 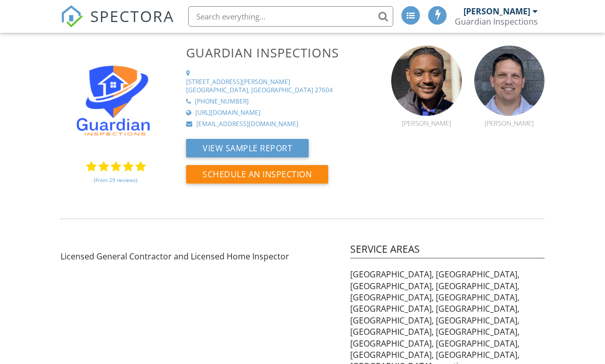 What do you see at coordinates (509, 80) in the screenshot?
I see `img: img_1653.jpg` at bounding box center [509, 80].